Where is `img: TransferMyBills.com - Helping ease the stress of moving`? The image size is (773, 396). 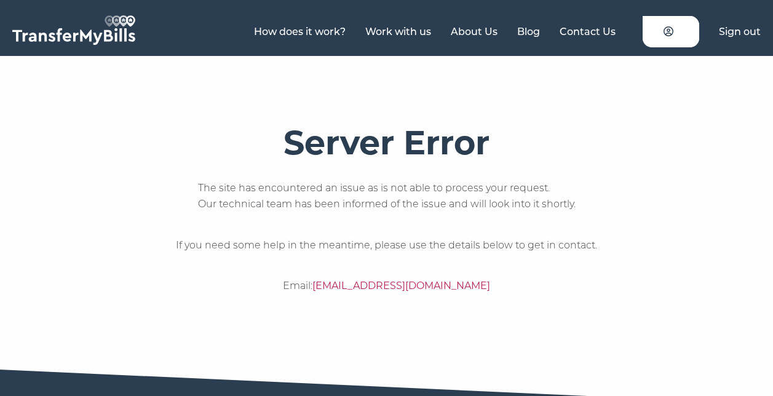
img: TransferMyBills.com - Helping ease the stress of moving is located at coordinates (74, 30).